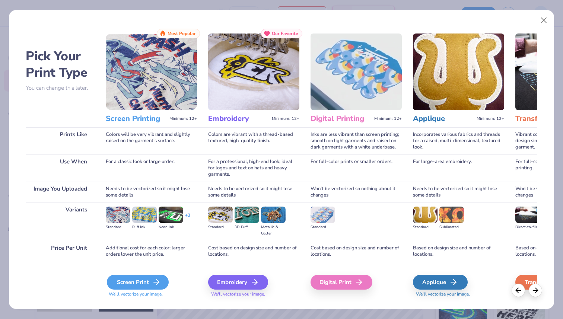  What do you see at coordinates (254, 72) in the screenshot?
I see `img: Embroidery` at bounding box center [254, 72].